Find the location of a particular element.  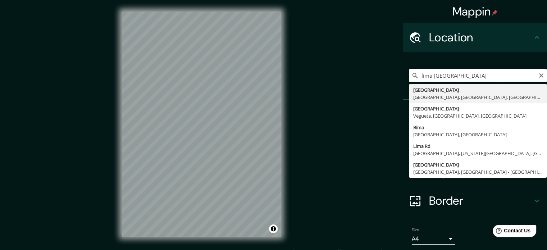

div: A4 is located at coordinates (433, 239).